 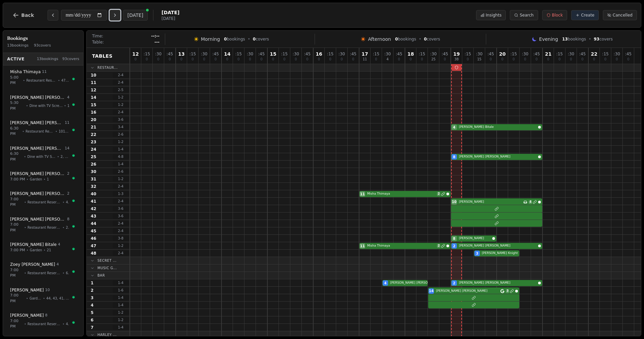 What do you see at coordinates (93, 120) in the screenshot?
I see `span: 20` at bounding box center [93, 120].